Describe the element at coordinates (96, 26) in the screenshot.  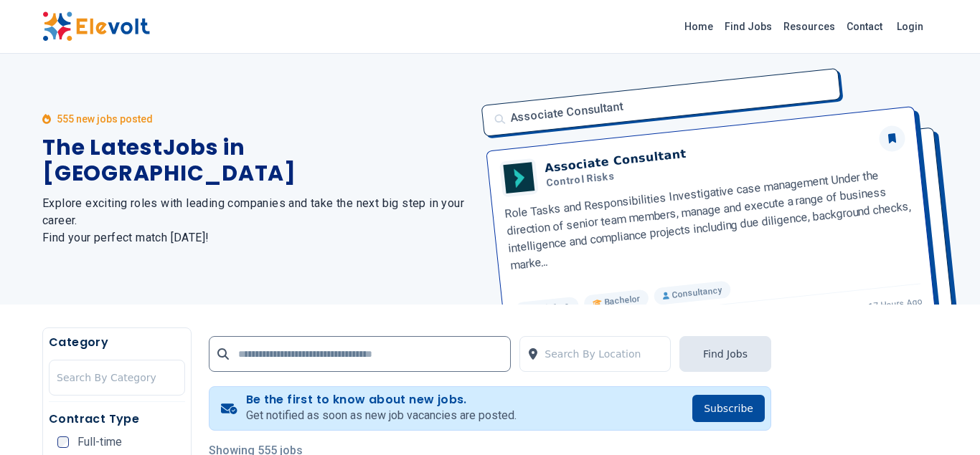
I see `img: Elevolt` at that location.